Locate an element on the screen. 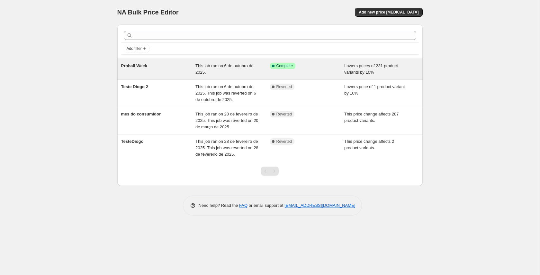 This screenshot has width=540, height=275. span: Lowers prices of 231 product variants by 10% is located at coordinates (371, 69).